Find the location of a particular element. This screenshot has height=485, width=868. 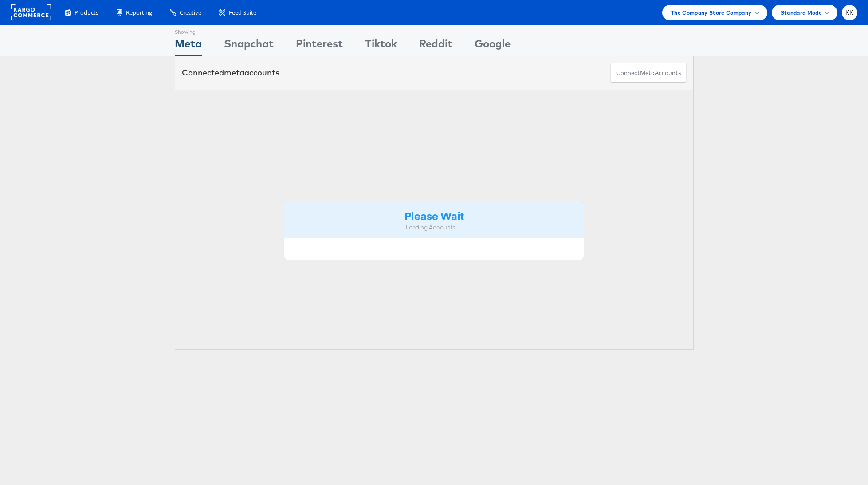

div: Snapchat is located at coordinates (249, 46).